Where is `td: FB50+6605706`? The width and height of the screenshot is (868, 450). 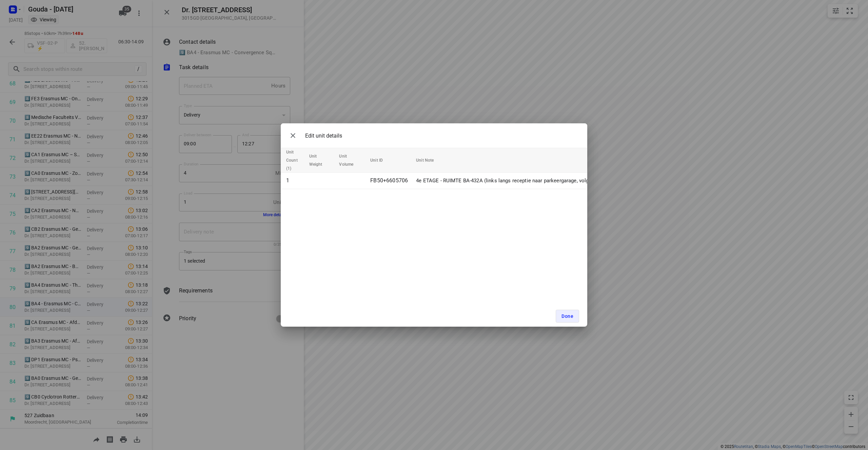 td: FB50+6605706 is located at coordinates (391, 181).